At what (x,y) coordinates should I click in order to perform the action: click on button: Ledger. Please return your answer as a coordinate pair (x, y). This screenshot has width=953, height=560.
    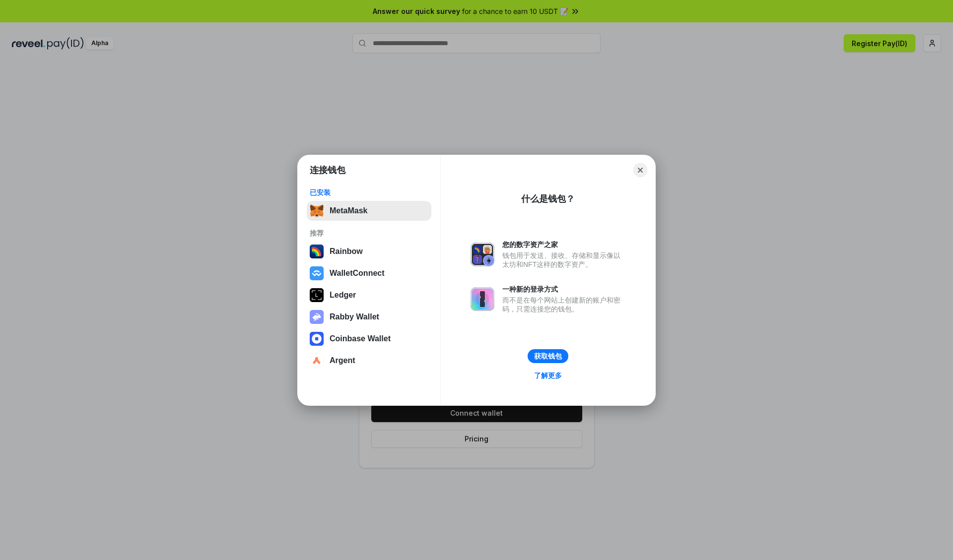
    Looking at the image, I should click on (369, 295).